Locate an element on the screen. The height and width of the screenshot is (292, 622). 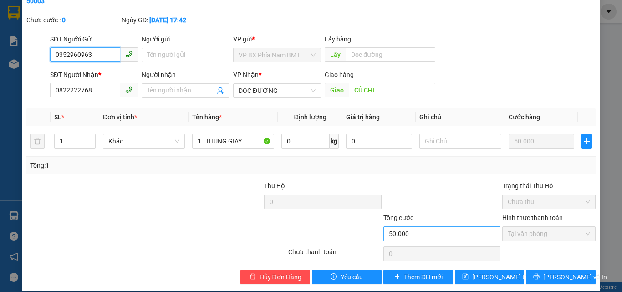
button: exclamation-circleYêu cầu is located at coordinates (346, 277).